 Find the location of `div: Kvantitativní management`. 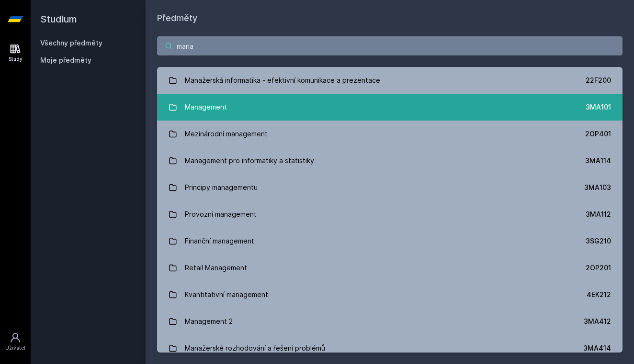

div: Kvantitativní management is located at coordinates (226, 295).